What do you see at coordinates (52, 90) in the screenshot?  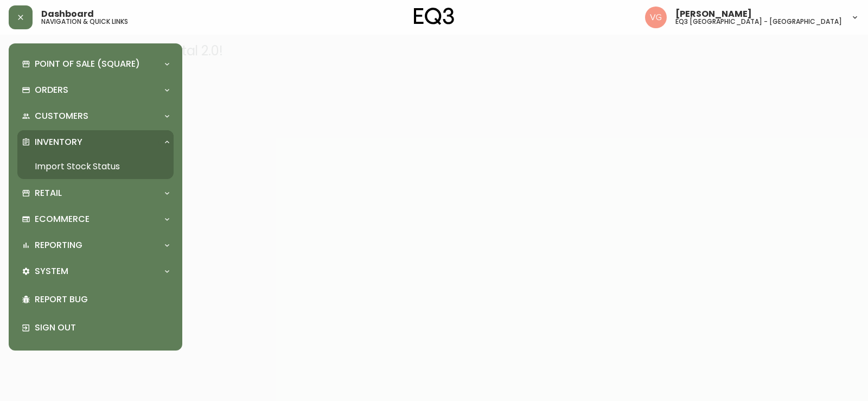 I see `p: Orders` at bounding box center [52, 90].